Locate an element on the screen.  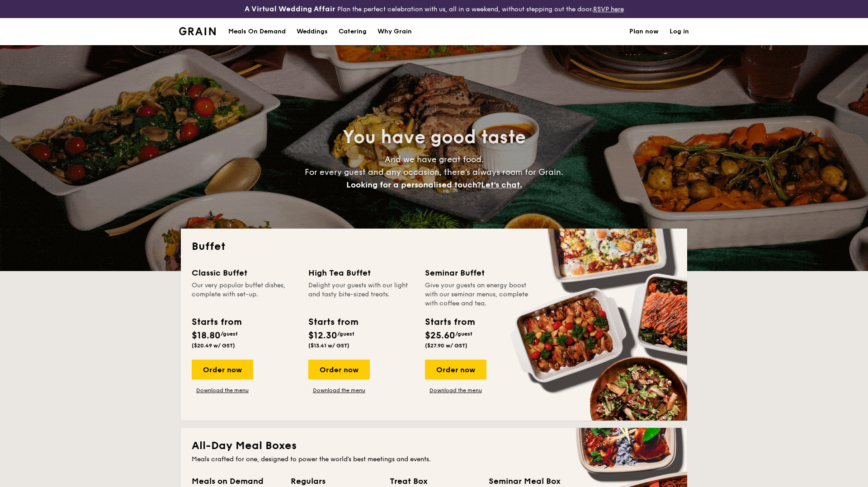
h1: Catering is located at coordinates (353, 31).